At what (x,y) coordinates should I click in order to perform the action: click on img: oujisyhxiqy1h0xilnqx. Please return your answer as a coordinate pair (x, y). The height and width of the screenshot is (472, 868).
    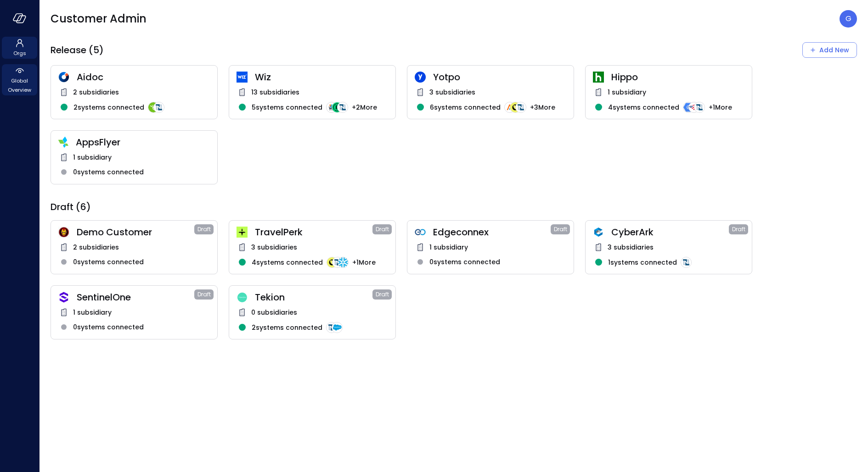
    Looking at the image, I should click on (64, 297).